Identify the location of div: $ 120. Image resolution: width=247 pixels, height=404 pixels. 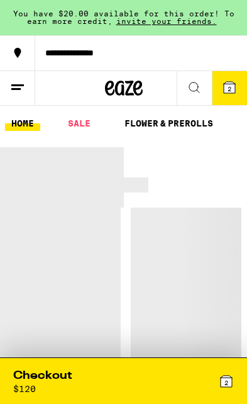
(25, 389).